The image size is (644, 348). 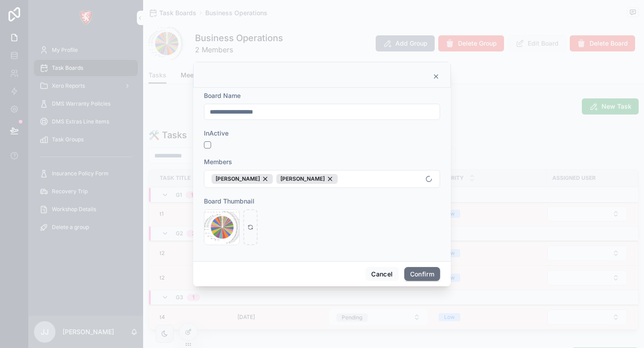 What do you see at coordinates (242, 179) in the screenshot?
I see `button: Unselect 2` at bounding box center [242, 179].